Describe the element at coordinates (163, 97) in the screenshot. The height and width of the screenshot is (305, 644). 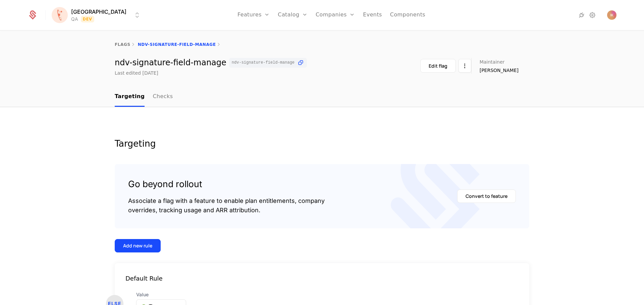
I see `a: Checks` at that location.